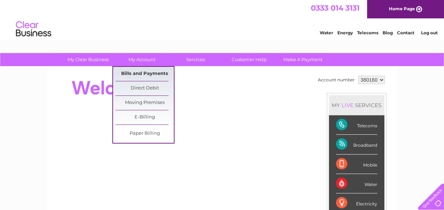  Describe the element at coordinates (356, 105) in the screenshot. I see `div: MY SERVICES` at that location.